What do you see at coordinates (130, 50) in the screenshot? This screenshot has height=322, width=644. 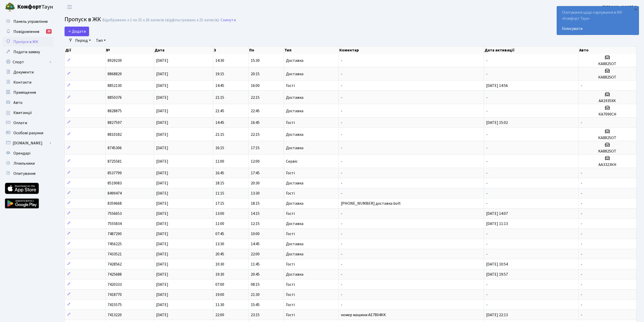 I see `th: №` at bounding box center [130, 50].